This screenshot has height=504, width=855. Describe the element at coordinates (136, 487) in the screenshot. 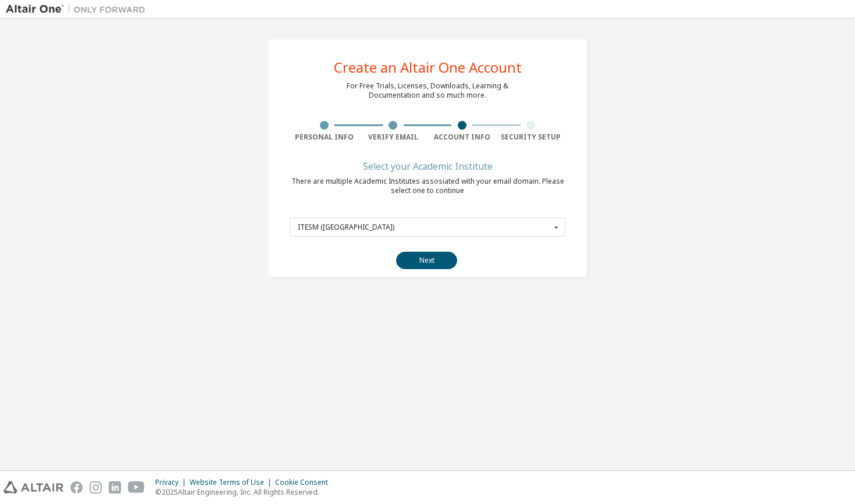

I see `img: youtube.svg` at that location.